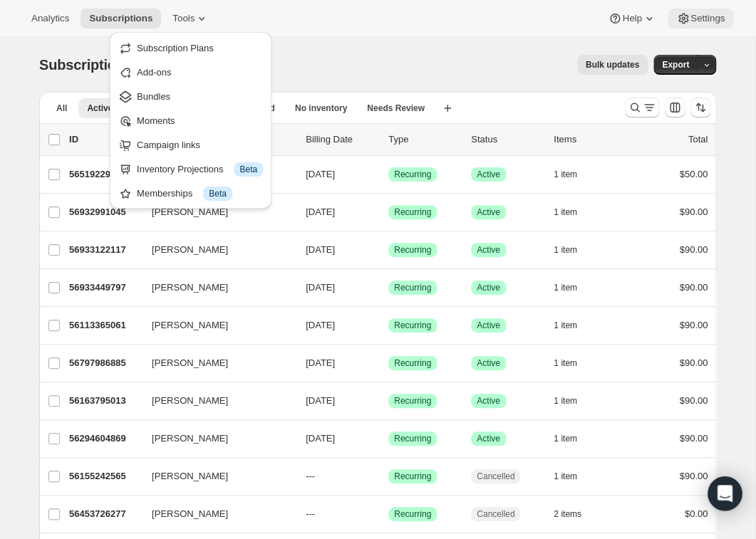  I want to click on p: 56294604869, so click(104, 439).